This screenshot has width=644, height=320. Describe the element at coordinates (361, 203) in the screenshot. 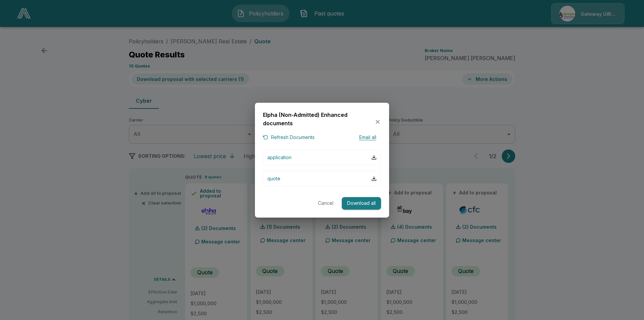

I see `button: Download all` at that location.